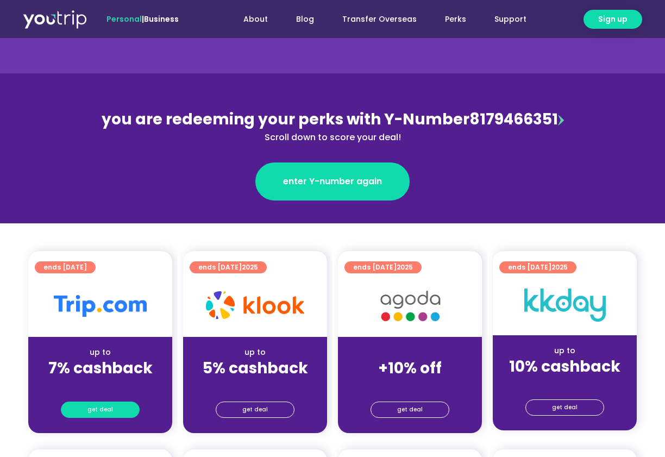  Describe the element at coordinates (332, 126) in the screenshot. I see `div: 8179466351` at that location.